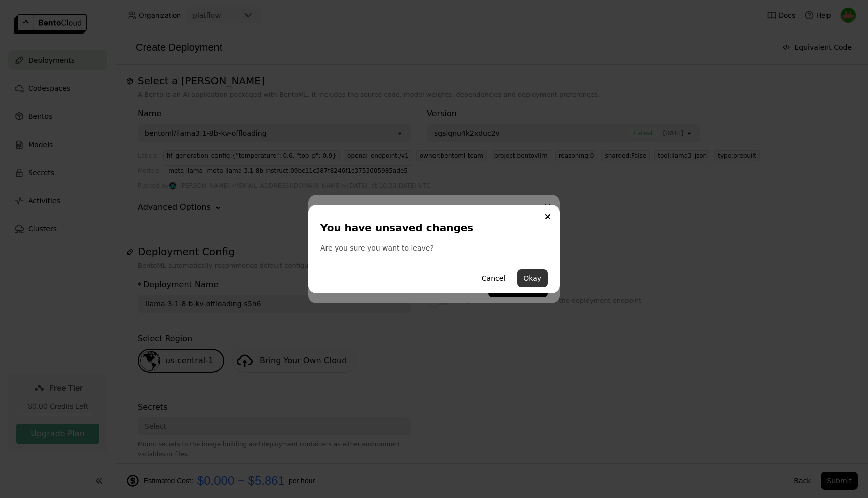  What do you see at coordinates (434, 249) in the screenshot?
I see `div: dialog` at bounding box center [434, 249].